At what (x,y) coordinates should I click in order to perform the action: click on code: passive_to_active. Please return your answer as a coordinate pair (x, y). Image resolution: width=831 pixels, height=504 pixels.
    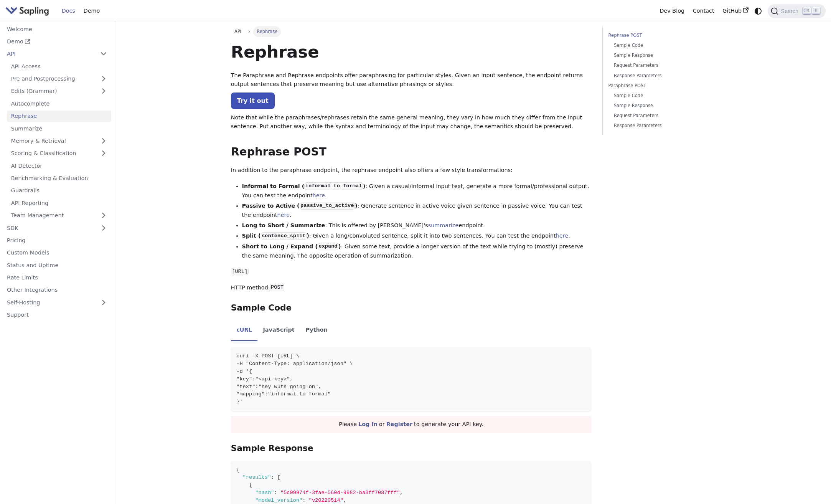
    Looking at the image, I should click on (327, 206).